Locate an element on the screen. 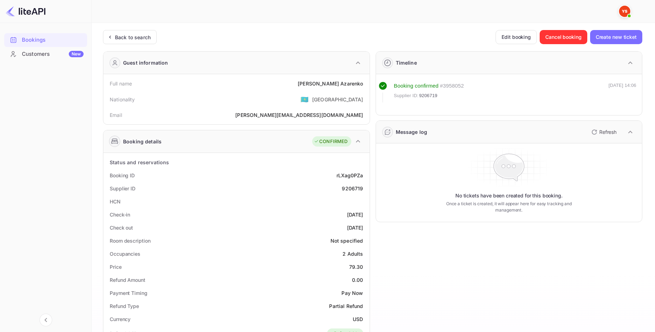  a: CustomersNew is located at coordinates (46, 54).